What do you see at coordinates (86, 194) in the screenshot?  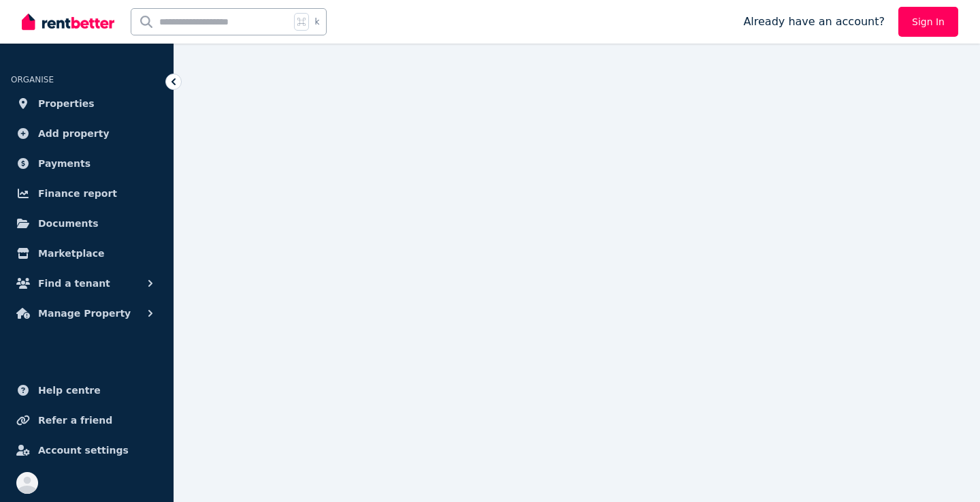 I see `a: Finance report` at bounding box center [86, 194].